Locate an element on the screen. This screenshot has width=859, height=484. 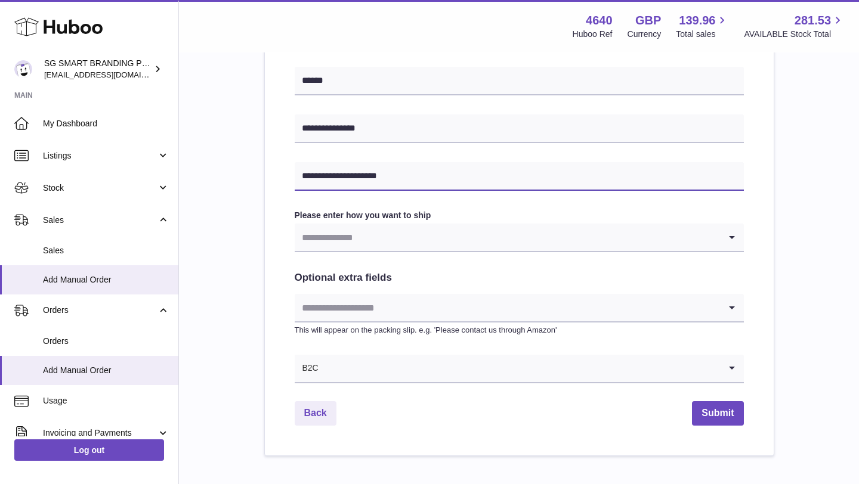
strong: 4640 is located at coordinates (599, 20).